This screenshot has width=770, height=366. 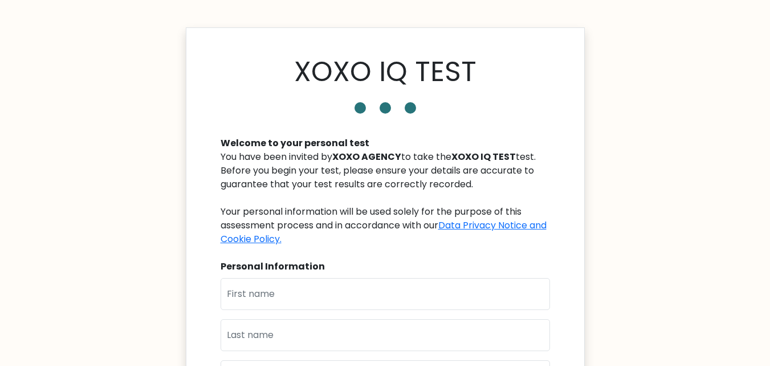 I want to click on a: Data Privacy Notice and Cookie Policy., so click(x=384, y=232).